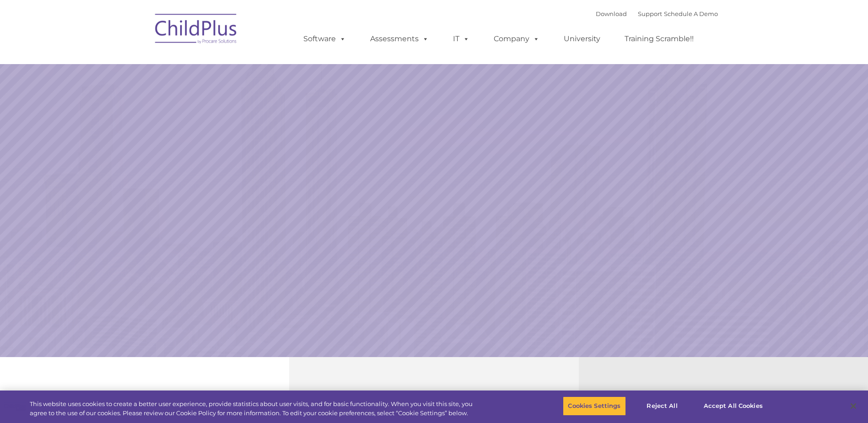 The image size is (868, 423). I want to click on button: Accept All Cookies, so click(733, 406).